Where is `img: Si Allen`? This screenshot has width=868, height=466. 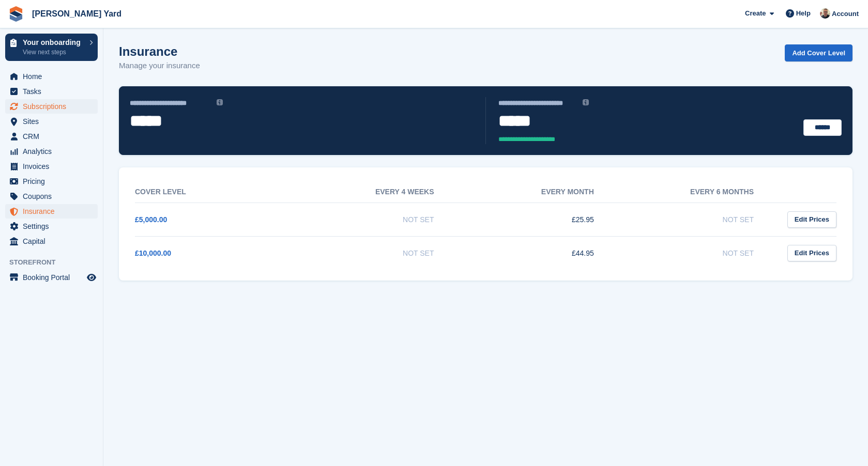
img: Si Allen is located at coordinates (825, 13).